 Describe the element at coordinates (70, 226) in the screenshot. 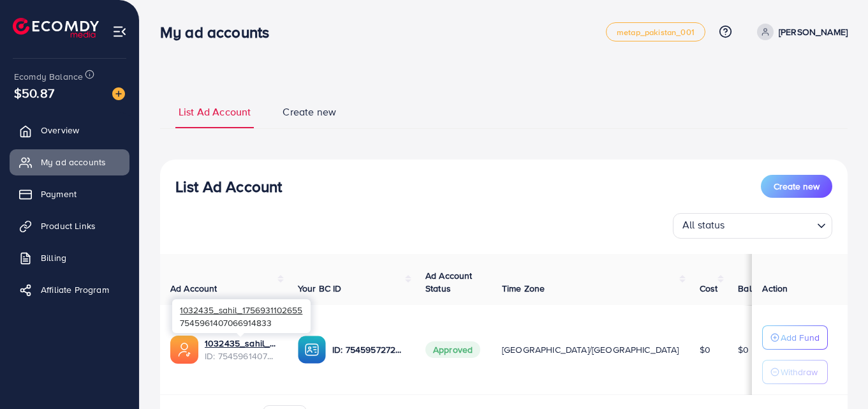

I see `a: Product Links` at that location.